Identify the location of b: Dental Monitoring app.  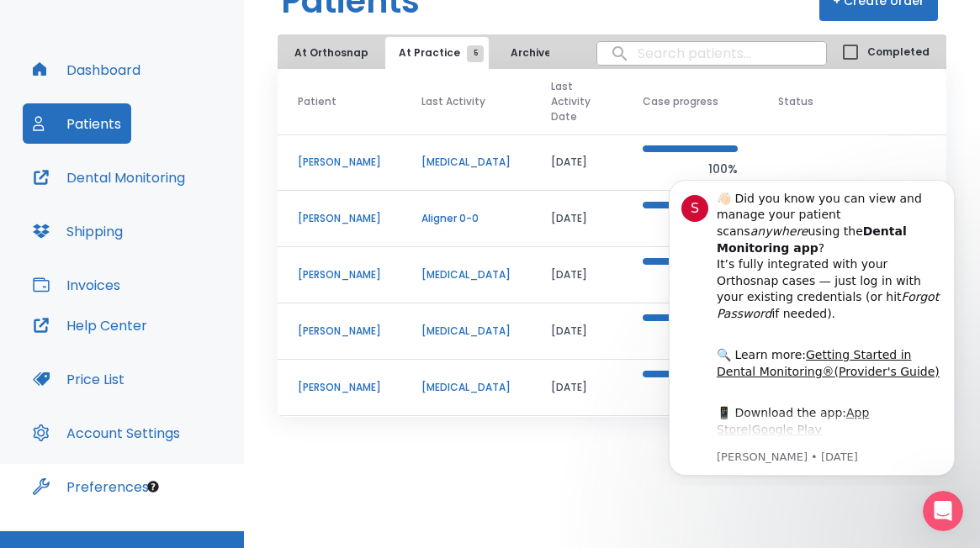
(168, 75).